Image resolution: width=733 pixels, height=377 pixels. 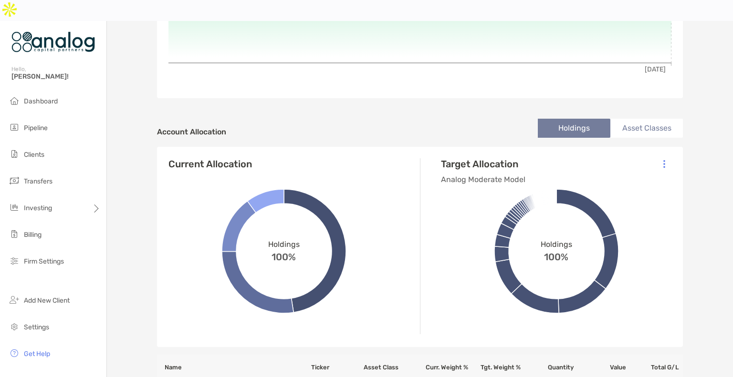 What do you see at coordinates (483, 179) in the screenshot?
I see `p: Analog Moderate Model` at bounding box center [483, 179].